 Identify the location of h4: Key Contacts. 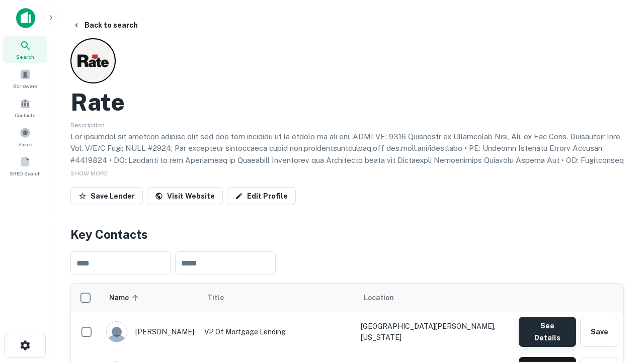
(347, 234).